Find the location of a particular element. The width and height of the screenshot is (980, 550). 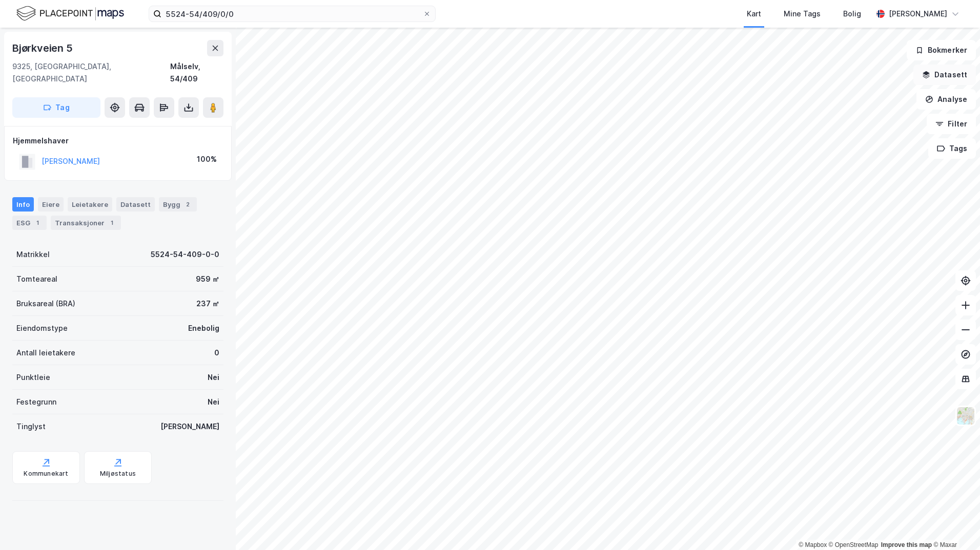

a: OpenStreetMap is located at coordinates (854, 545).